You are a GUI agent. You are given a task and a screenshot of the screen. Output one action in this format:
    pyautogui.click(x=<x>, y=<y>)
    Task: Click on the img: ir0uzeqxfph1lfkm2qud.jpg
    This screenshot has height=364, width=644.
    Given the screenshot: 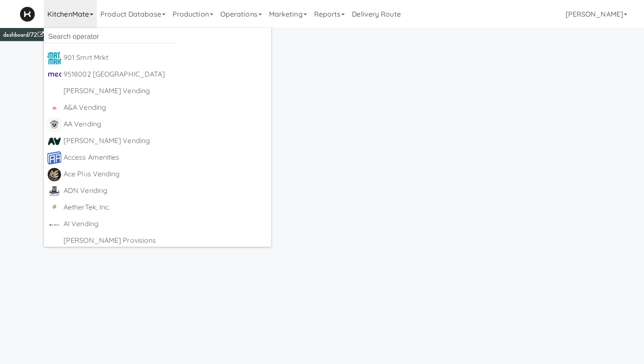 What is the action you would take?
    pyautogui.click(x=55, y=58)
    